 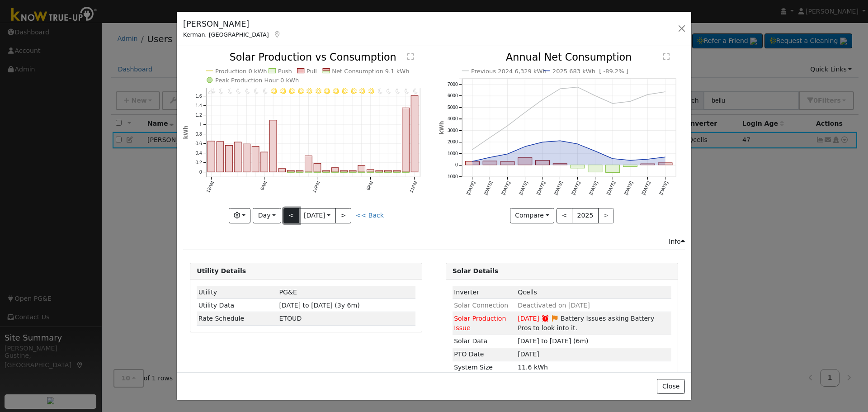 What do you see at coordinates (545, 318) in the screenshot?
I see `a: Snooze expired 02/13/2025` at bounding box center [545, 318].